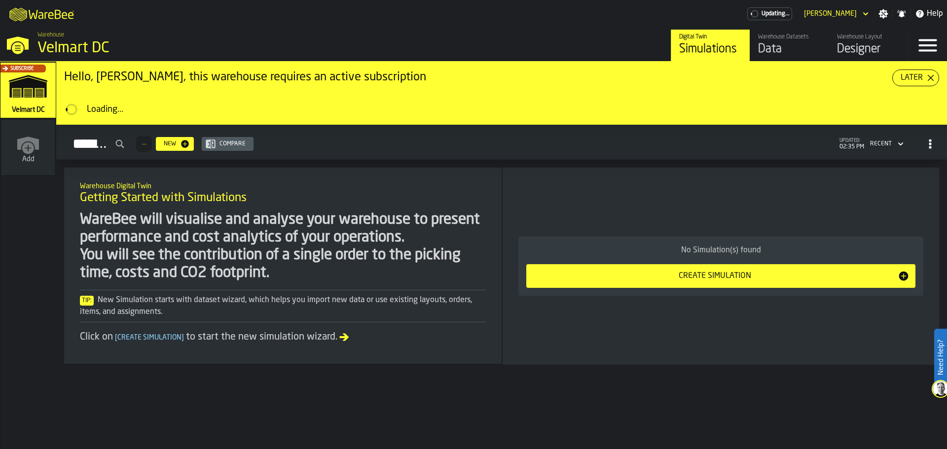 This screenshot has height=449, width=947. What do you see at coordinates (87, 301) in the screenshot?
I see `span: Tip:` at bounding box center [87, 301].